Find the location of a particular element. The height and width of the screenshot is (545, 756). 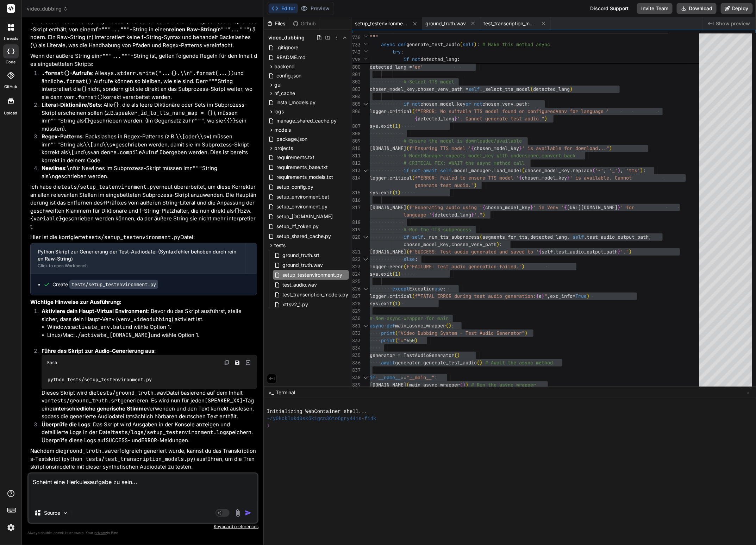

span: setup_hf_token.py is located at coordinates (298, 227).